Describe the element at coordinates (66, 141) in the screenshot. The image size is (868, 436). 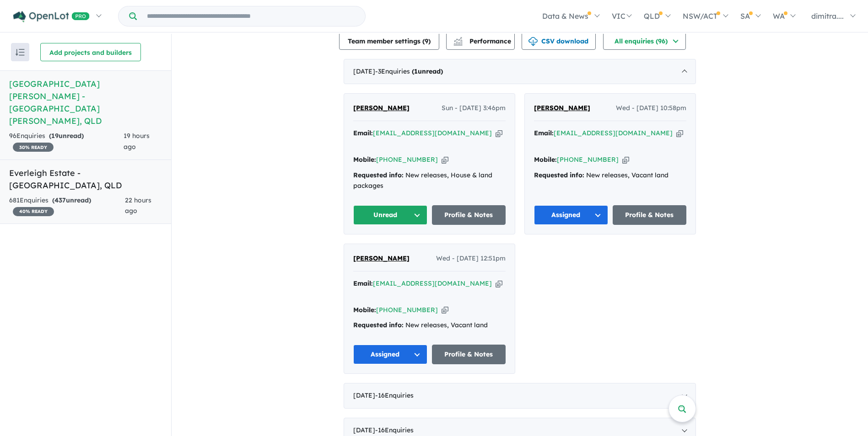
I see `div: 96 Enquir ies` at that location.